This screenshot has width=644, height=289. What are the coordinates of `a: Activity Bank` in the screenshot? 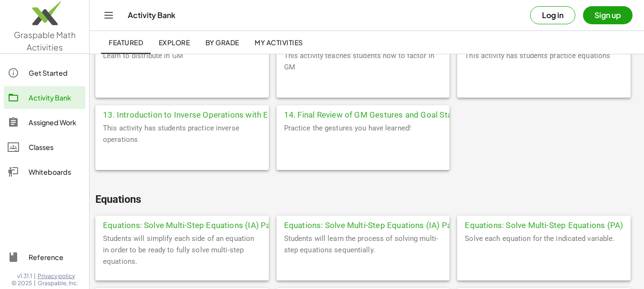 It's located at (44, 97).